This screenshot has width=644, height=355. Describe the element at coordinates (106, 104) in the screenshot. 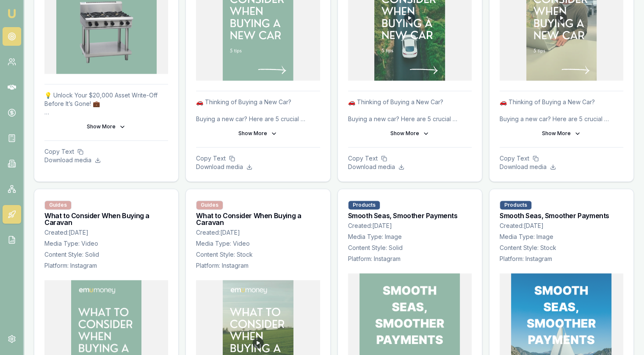

I see `p: 💡 Unlock Your $20,000 Asset Write-Off Before It’s Gone! 💼 The clock is ticking! Don’t let the end...` at that location.